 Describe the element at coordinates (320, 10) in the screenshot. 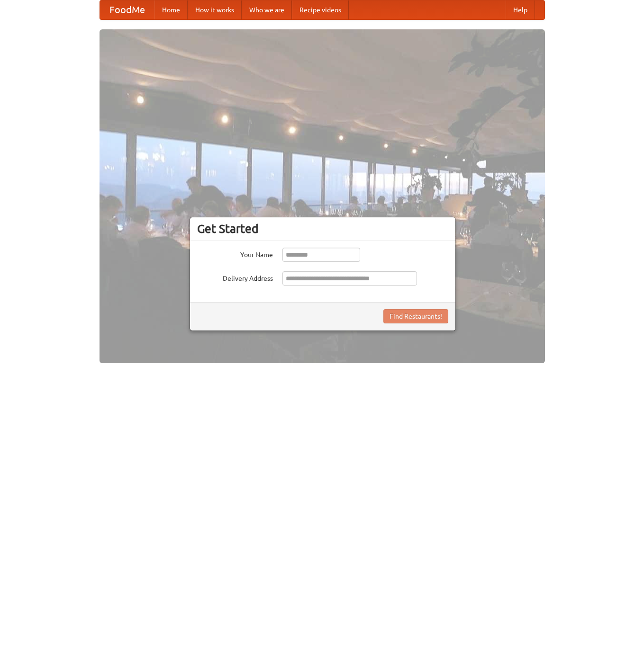

I see `a: Recipe videos` at that location.